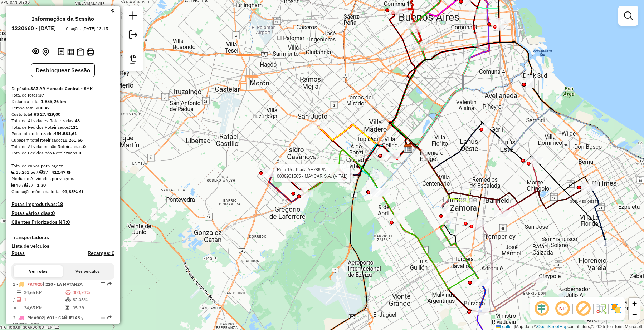 This screenshot has height=330, width=644. I want to click on button: Visualizar relatório de Roteirização, so click(71, 52).